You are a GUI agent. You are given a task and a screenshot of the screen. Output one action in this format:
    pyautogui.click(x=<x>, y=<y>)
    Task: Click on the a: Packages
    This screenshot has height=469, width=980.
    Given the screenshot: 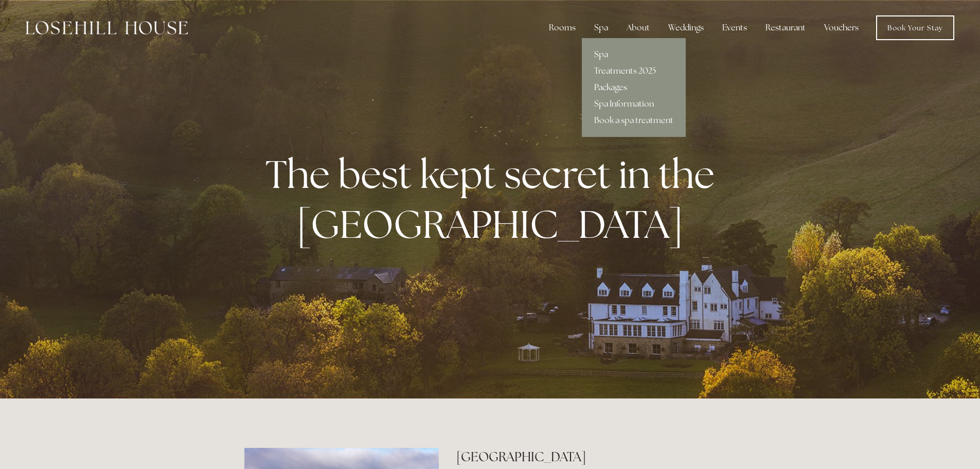 What is the action you would take?
    pyautogui.click(x=634, y=87)
    